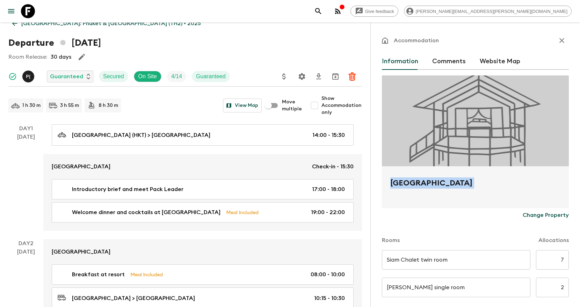  I want to click on span: Move multiple, so click(292, 106).